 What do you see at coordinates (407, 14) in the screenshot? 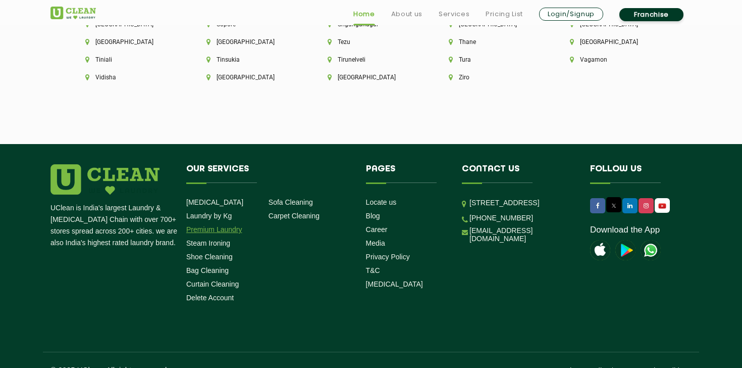
I see `a: About us` at bounding box center [407, 14].